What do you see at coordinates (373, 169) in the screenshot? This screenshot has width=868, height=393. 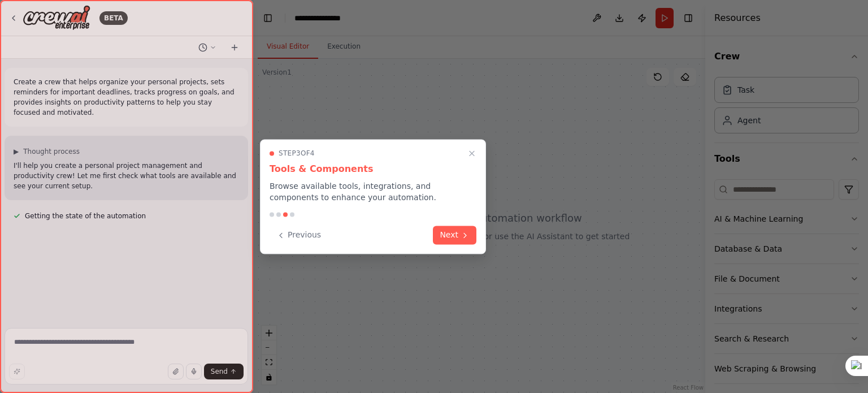 I see `h3: Tools & Components` at bounding box center [373, 169].